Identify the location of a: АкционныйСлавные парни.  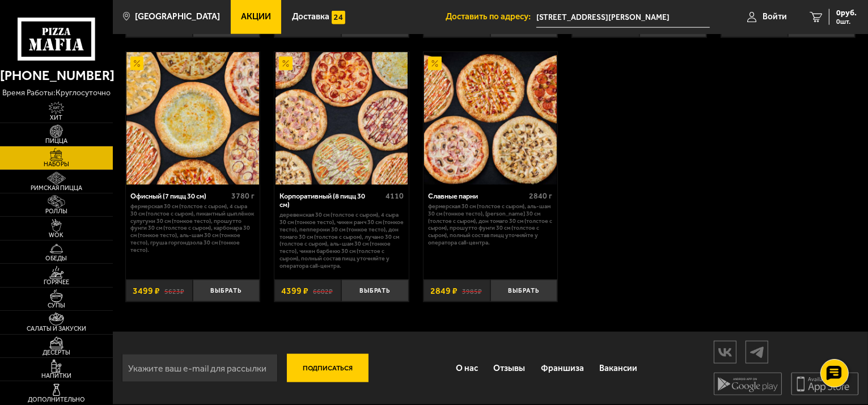
(491, 119).